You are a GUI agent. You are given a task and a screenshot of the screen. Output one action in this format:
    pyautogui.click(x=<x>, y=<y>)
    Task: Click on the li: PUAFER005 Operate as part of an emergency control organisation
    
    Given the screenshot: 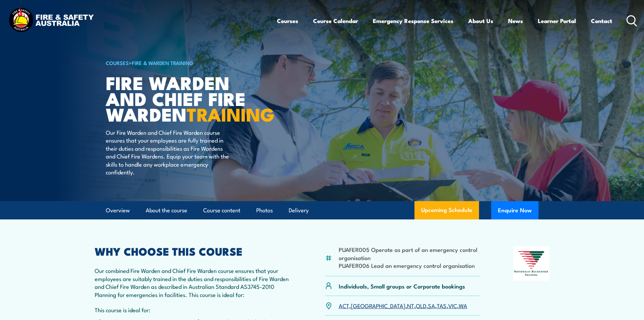 What is the action you would take?
    pyautogui.click(x=409, y=253)
    